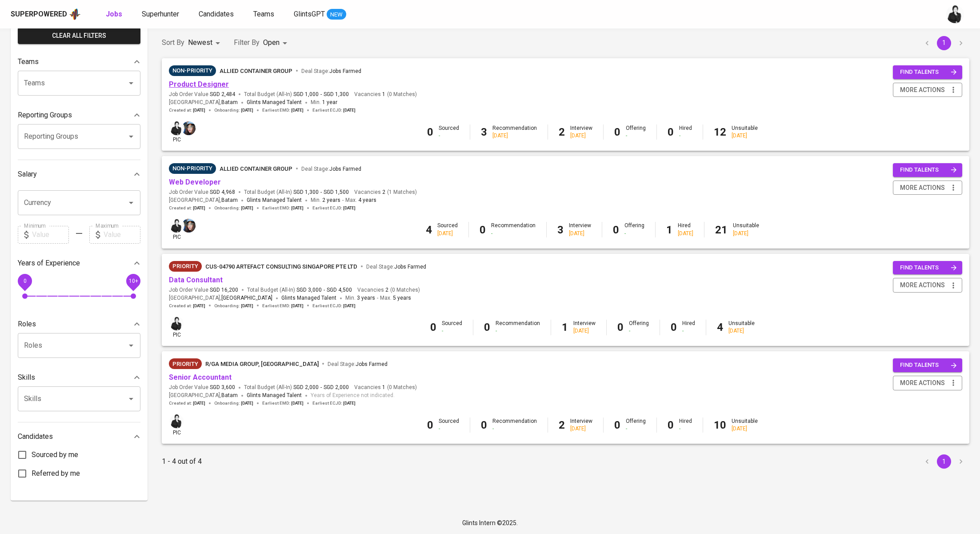 This screenshot has width=980, height=534. Describe the element at coordinates (944, 461) in the screenshot. I see `button: page 1` at that location.